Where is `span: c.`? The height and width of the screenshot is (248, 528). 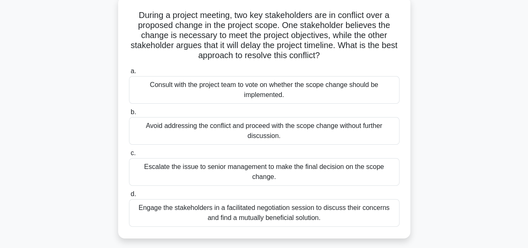
span: c. is located at coordinates (133, 152).